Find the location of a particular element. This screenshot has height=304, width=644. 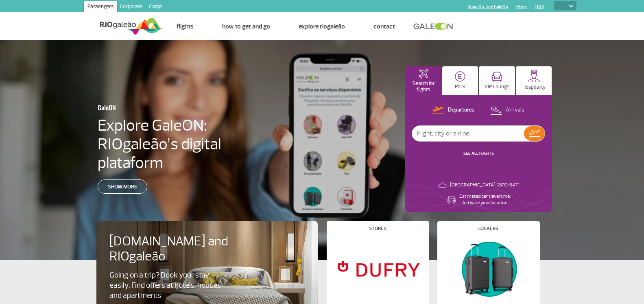

a: Contact is located at coordinates (384, 26).